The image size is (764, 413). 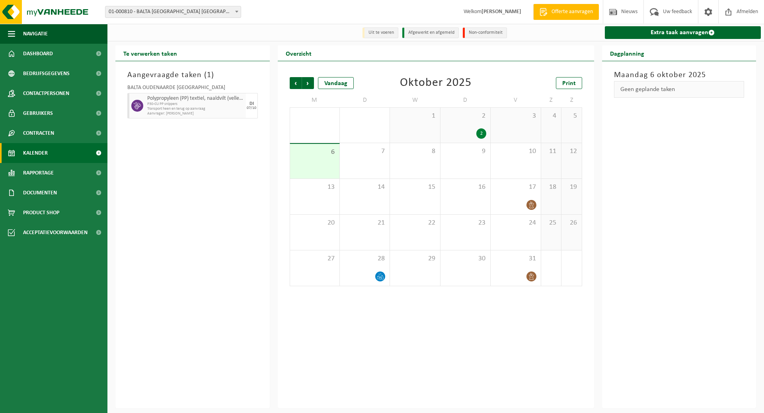 What do you see at coordinates (515, 152) in the screenshot?
I see `span: 10` at bounding box center [515, 152].